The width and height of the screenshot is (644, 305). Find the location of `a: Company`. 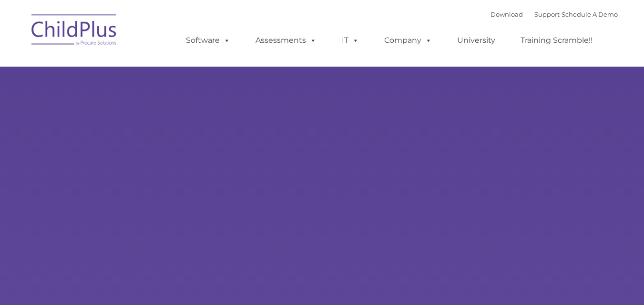

a: Company is located at coordinates (408, 41).